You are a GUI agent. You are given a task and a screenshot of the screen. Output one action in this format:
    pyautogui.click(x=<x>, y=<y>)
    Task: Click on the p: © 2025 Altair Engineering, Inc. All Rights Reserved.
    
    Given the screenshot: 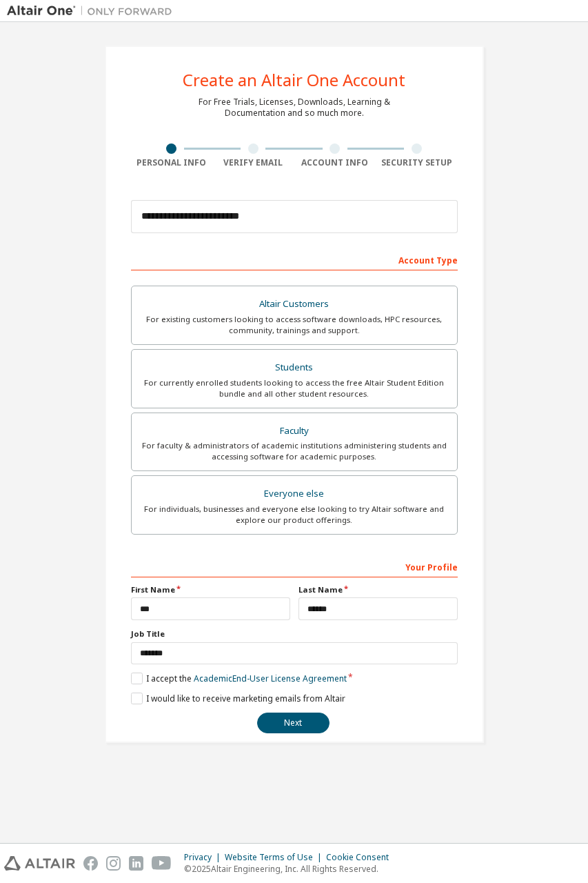 What is the action you would take?
    pyautogui.click(x=290, y=869)
    